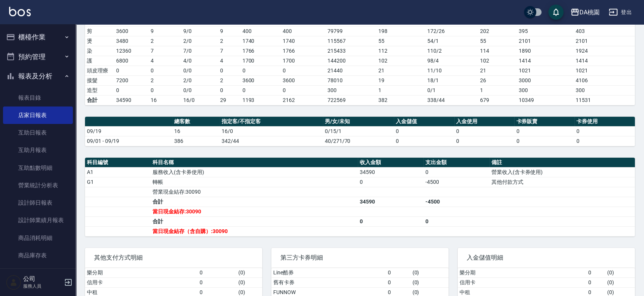 This screenshot has height=296, width=644. I want to click on button: 櫃檯作業, so click(38, 37).